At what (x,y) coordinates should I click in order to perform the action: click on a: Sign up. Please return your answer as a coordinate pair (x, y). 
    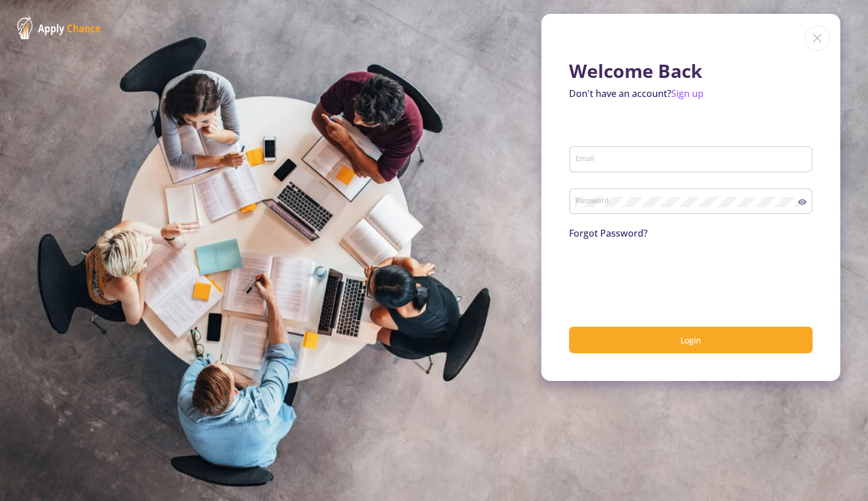
    Looking at the image, I should click on (688, 94).